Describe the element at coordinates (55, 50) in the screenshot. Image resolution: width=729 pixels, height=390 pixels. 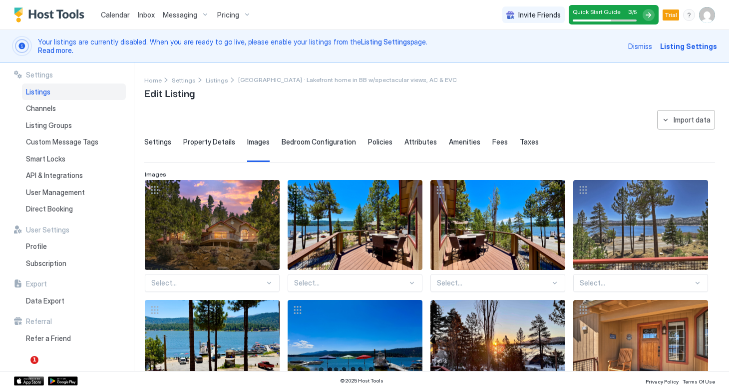
I see `span: Read more.` at that location.